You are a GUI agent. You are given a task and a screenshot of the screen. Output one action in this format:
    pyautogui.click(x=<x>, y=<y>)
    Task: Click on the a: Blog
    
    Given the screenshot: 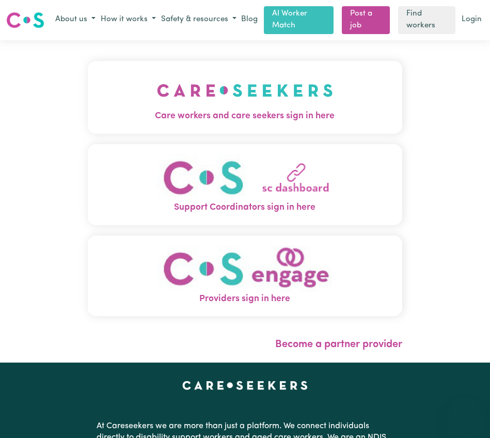 What is the action you would take?
    pyautogui.click(x=249, y=20)
    